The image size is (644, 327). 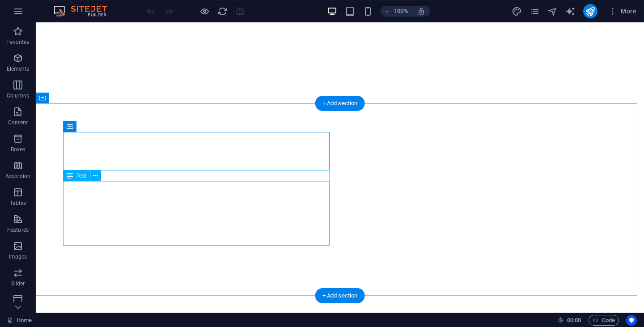 I want to click on button: 100%, so click(x=396, y=11).